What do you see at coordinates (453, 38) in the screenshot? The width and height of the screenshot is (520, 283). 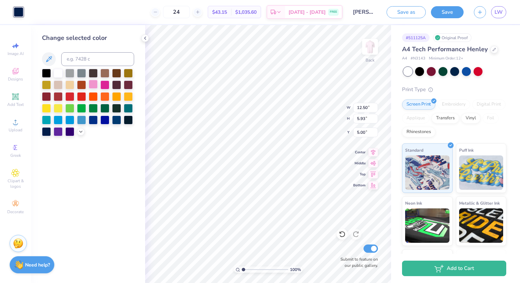 I see `div: Original Proof` at bounding box center [453, 38].